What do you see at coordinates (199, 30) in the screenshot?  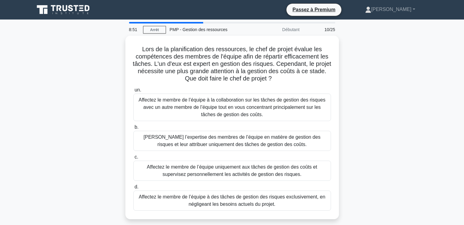 I see `font: PMP - Gestion des ressources` at bounding box center [199, 30].